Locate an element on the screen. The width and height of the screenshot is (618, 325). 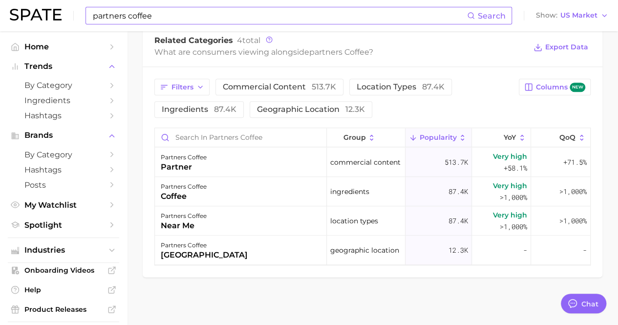
a: Posts is located at coordinates (63, 185).